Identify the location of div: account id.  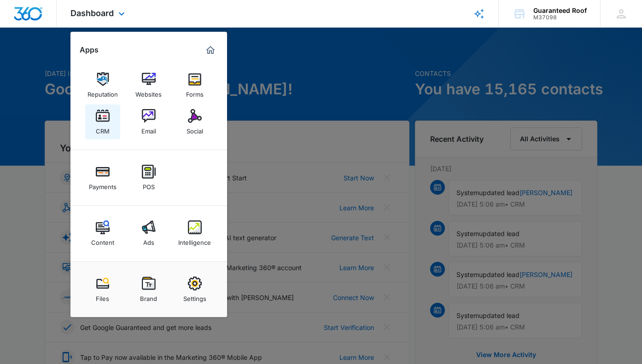
(560, 18).